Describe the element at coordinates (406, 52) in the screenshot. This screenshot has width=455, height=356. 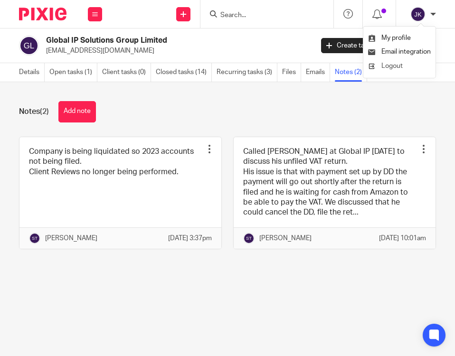
I see `span: Email integration` at that location.